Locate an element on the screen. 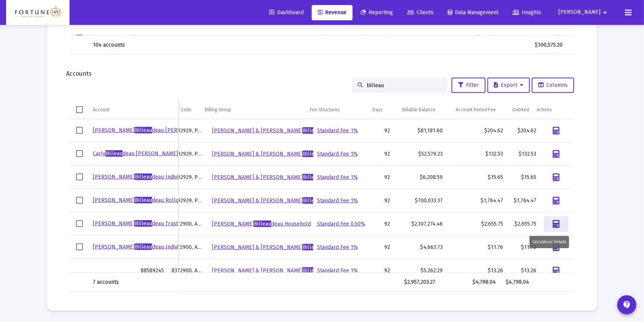 This screenshot has height=322, width=644. td: Column Billing Group is located at coordinates (253, 109).